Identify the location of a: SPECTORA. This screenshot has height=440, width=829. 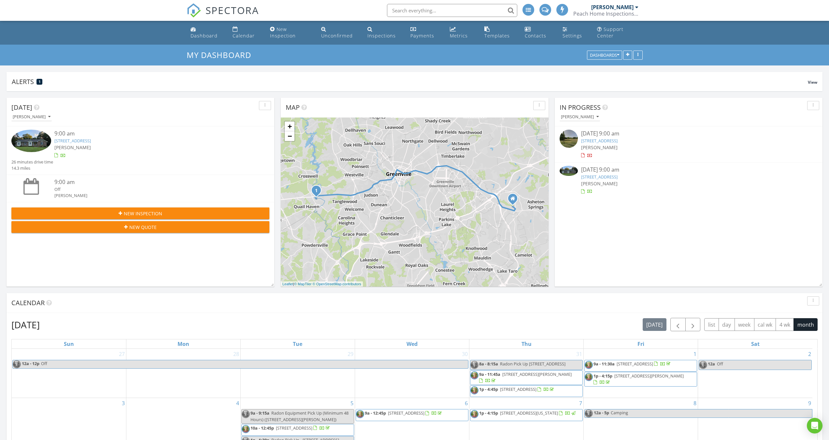
(223, 16).